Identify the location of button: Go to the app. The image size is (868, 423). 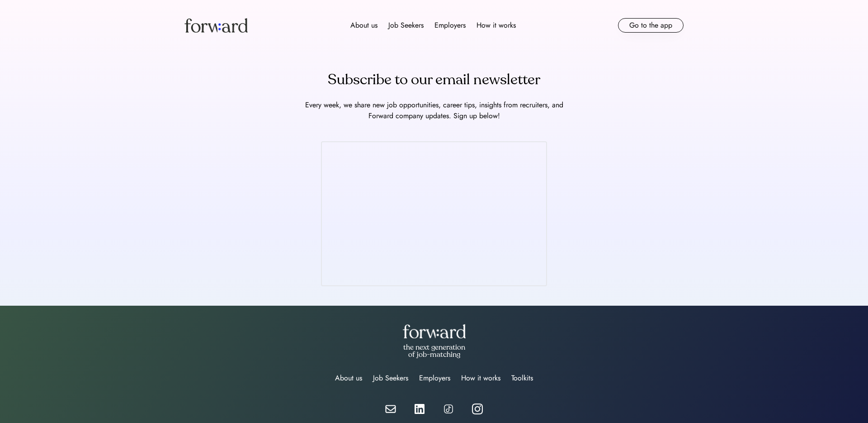
(651, 25).